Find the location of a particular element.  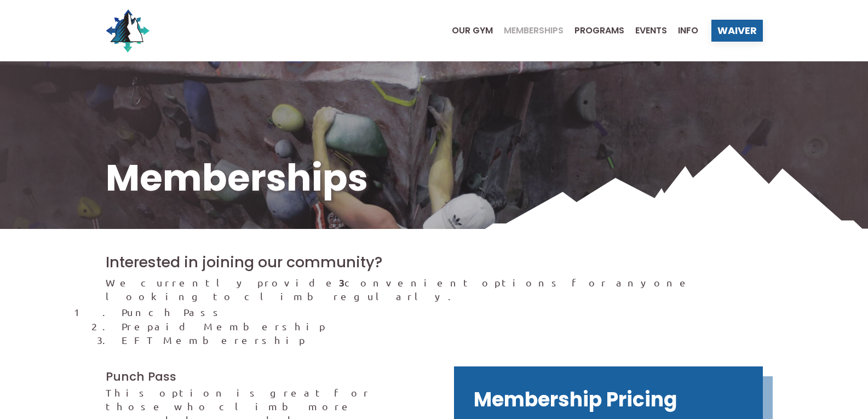

h3: Punch Pass is located at coordinates (260, 377).